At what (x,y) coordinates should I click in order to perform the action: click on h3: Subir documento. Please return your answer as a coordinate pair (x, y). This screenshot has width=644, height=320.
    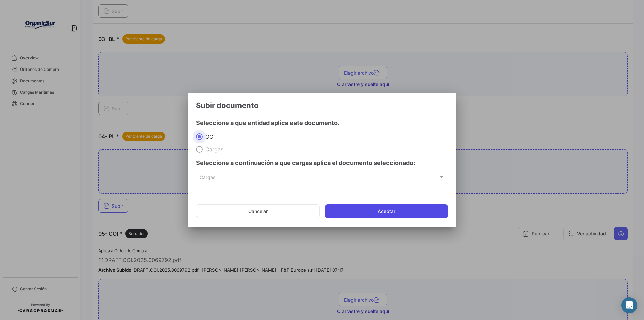
    Looking at the image, I should click on (322, 106).